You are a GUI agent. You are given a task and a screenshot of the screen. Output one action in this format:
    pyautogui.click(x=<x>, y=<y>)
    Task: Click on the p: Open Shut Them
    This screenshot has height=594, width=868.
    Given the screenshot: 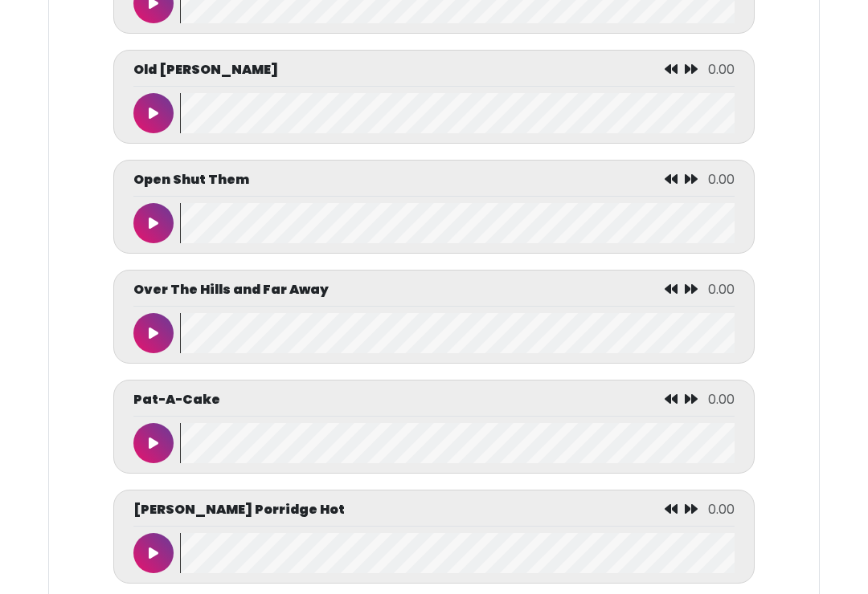 What is the action you would take?
    pyautogui.click(x=191, y=181)
    